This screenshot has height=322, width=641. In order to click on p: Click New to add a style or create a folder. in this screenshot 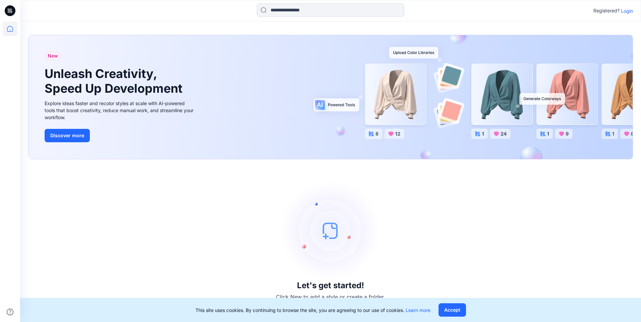, I will do `click(330, 297)`.